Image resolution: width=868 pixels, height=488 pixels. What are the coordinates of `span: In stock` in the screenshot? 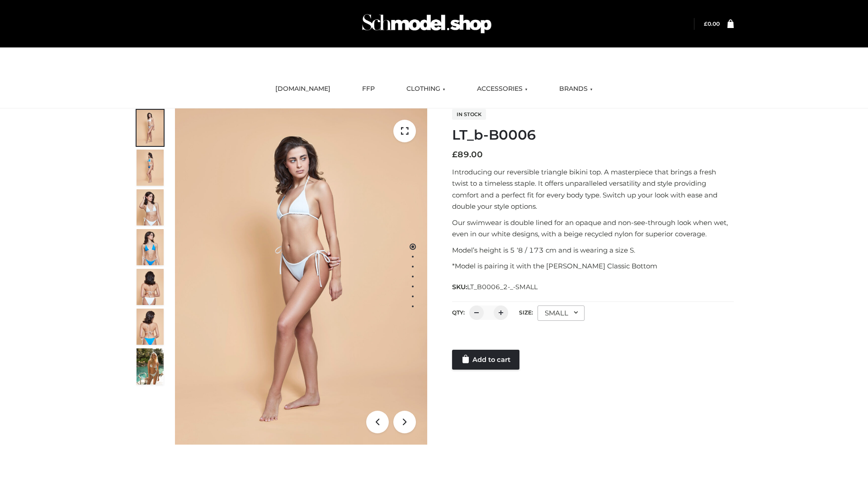 It's located at (469, 115).